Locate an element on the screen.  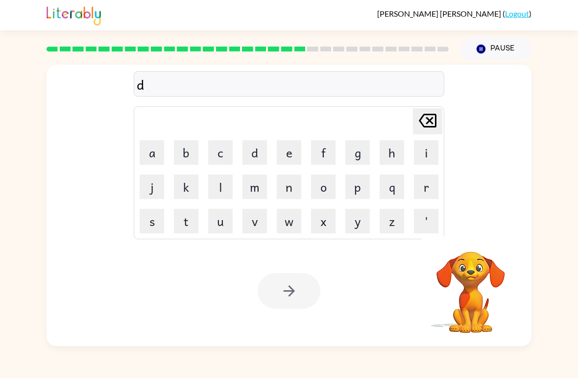
button: f is located at coordinates (323, 152).